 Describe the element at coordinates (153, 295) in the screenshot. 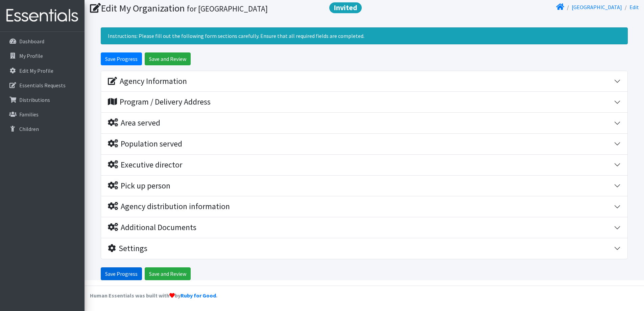

I see `strong: Human Essentials was built with by .` at that location.